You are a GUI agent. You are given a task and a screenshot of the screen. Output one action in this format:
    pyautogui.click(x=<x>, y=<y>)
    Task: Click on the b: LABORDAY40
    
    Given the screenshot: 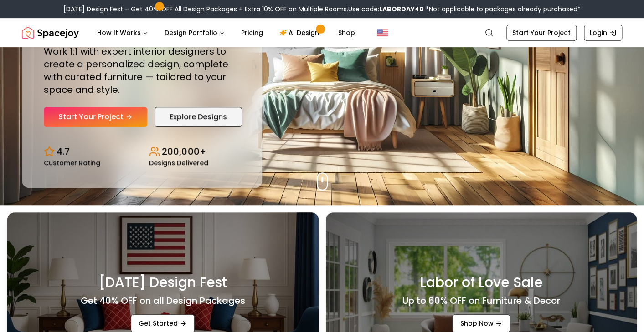 What is the action you would take?
    pyautogui.click(x=401, y=9)
    